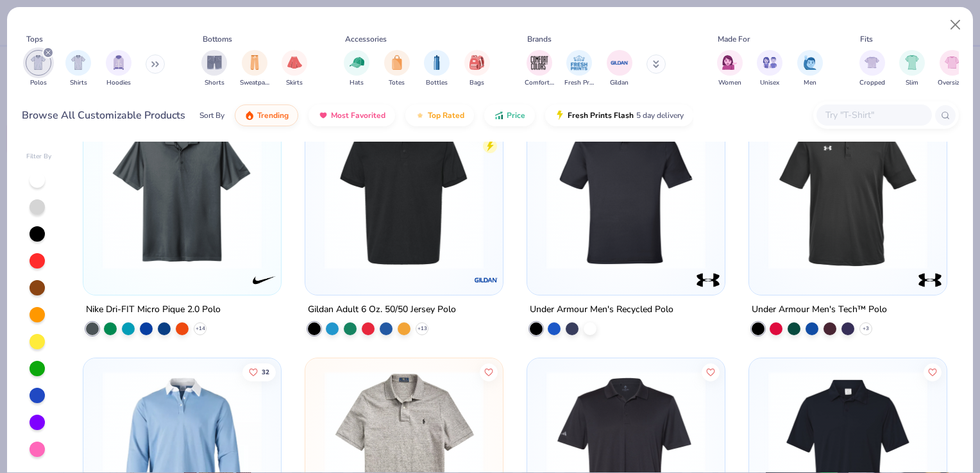  What do you see at coordinates (39, 157) in the screenshot?
I see `div: Filter By` at bounding box center [39, 157].